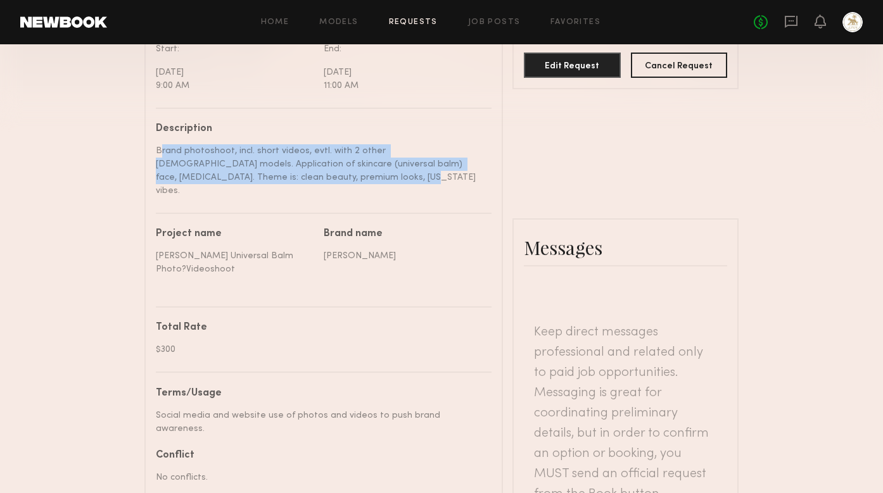  Describe the element at coordinates (319, 394) in the screenshot. I see `div: Terms/Usage` at that location.